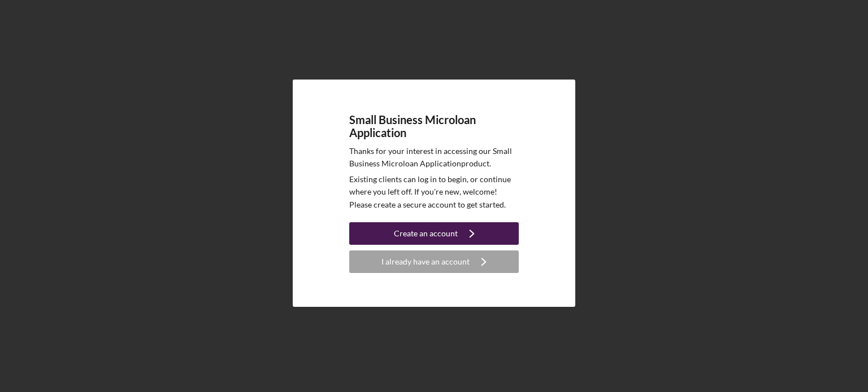 This screenshot has height=392, width=868. I want to click on button: Create an account, so click(434, 233).